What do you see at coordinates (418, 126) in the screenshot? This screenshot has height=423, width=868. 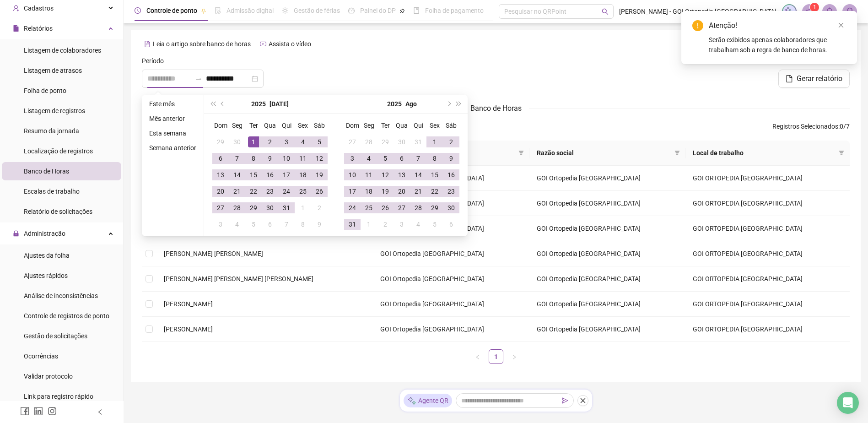 I see `th: Qui` at bounding box center [418, 126].